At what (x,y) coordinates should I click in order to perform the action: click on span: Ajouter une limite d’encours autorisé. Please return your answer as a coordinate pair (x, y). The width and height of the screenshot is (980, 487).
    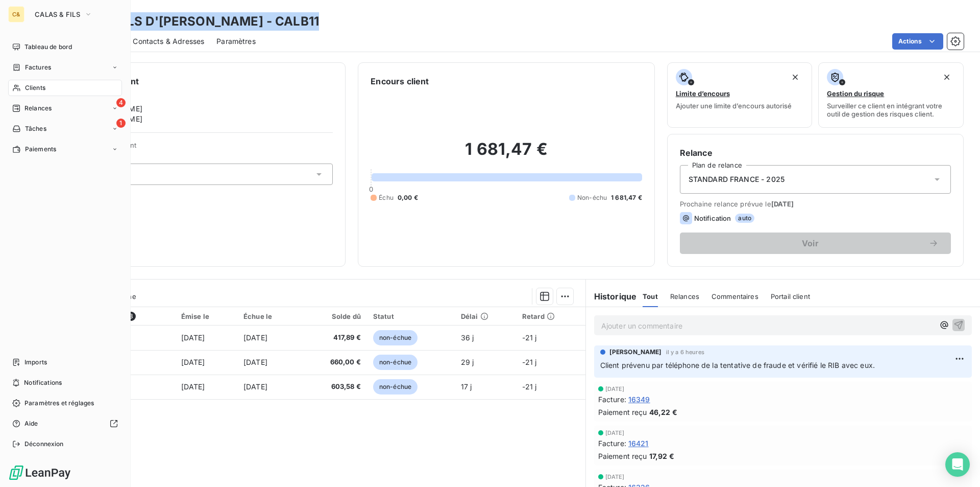
    Looking at the image, I should click on (734, 106).